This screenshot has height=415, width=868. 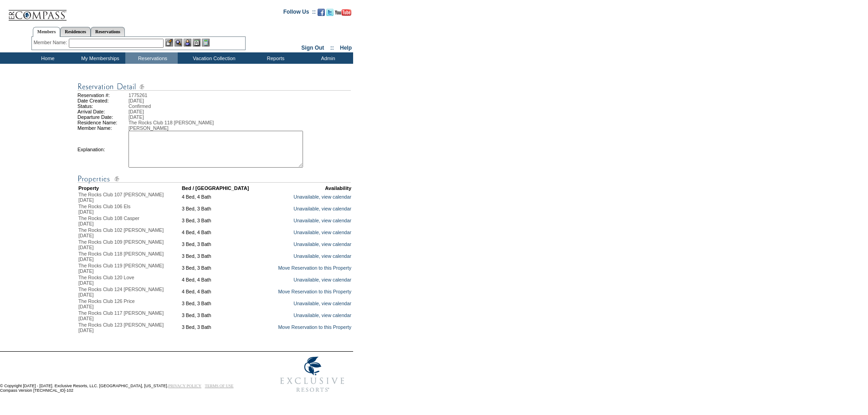 What do you see at coordinates (321, 14) in the screenshot?
I see `a: Become our fan on Facebook` at bounding box center [321, 14].